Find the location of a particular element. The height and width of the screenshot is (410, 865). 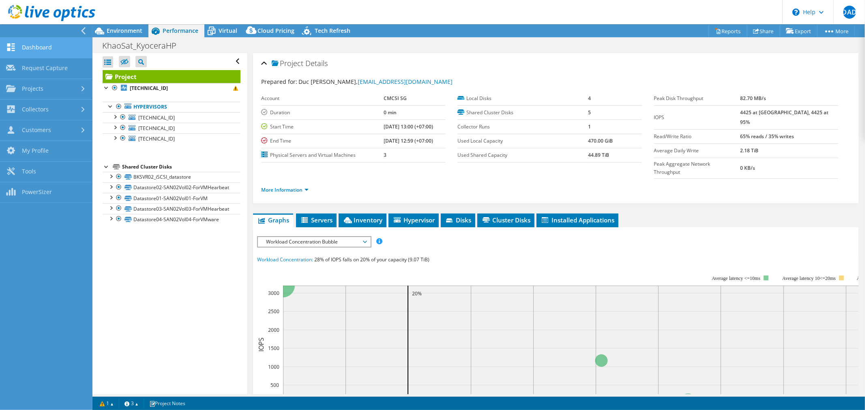

div: Shared Cluster Disks is located at coordinates (181, 167).